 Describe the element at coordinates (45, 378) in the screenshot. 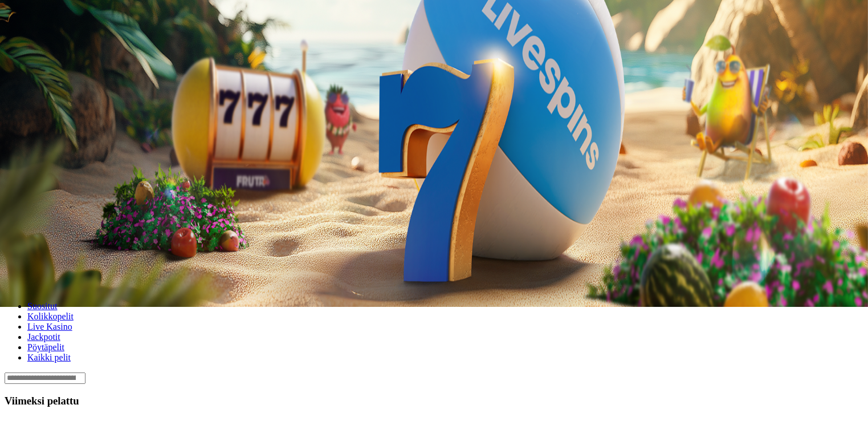

I see `input: Search` at that location.